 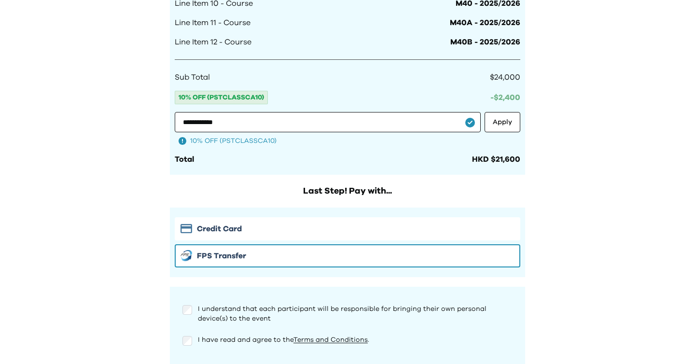 I want to click on span: -$ 2,400, so click(x=506, y=98).